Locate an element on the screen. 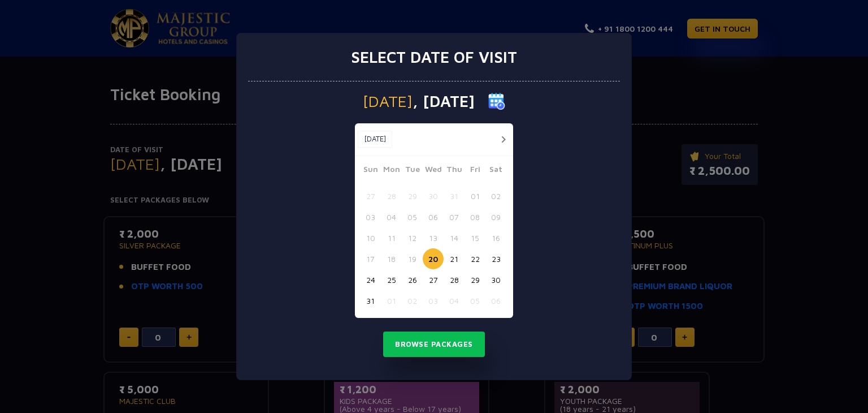 This screenshot has width=868, height=413. button: 23 is located at coordinates (496, 259).